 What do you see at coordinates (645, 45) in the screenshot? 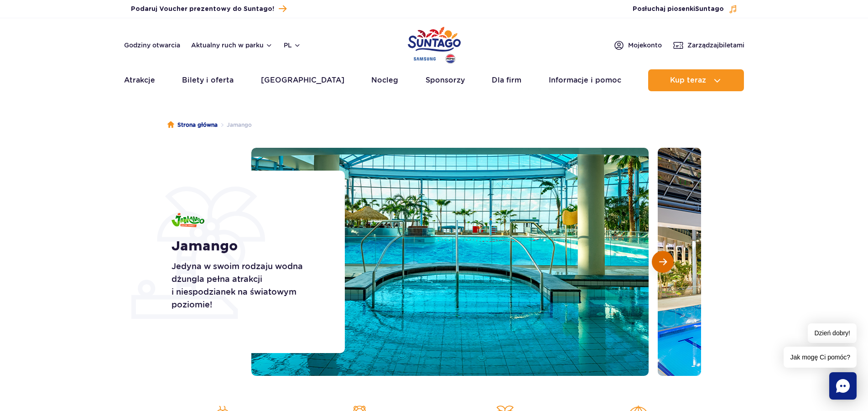
I see `span: Moje konto` at bounding box center [645, 45].